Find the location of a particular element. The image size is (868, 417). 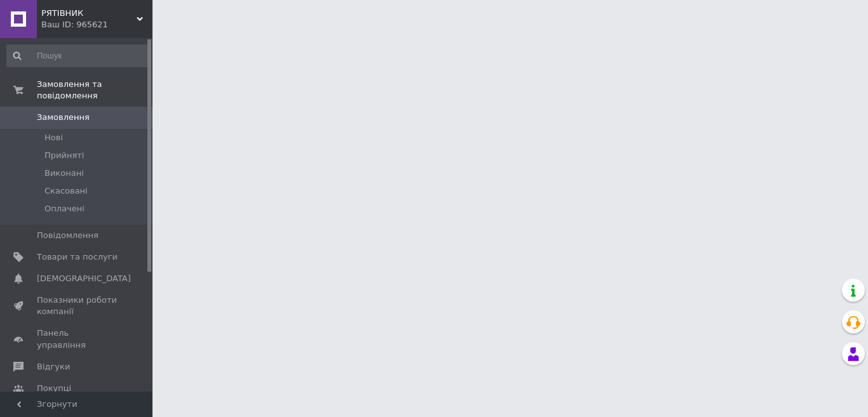

span: Нові is located at coordinates (53, 138).